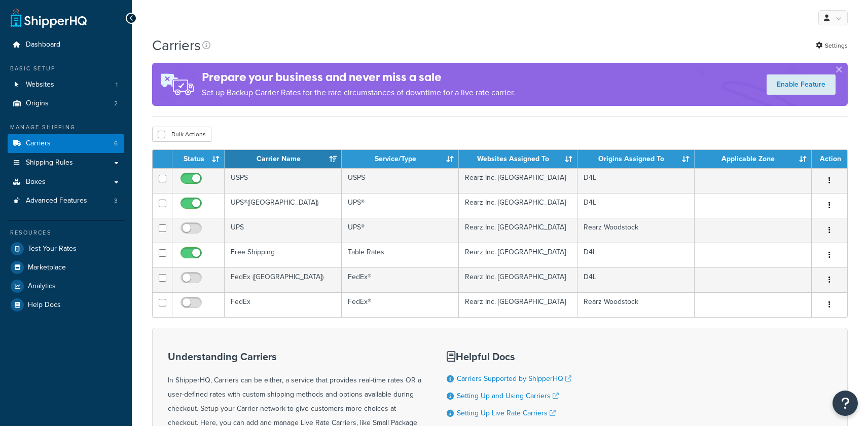 Image resolution: width=868 pixels, height=426 pixels. I want to click on button: Open Resource Center, so click(845, 403).